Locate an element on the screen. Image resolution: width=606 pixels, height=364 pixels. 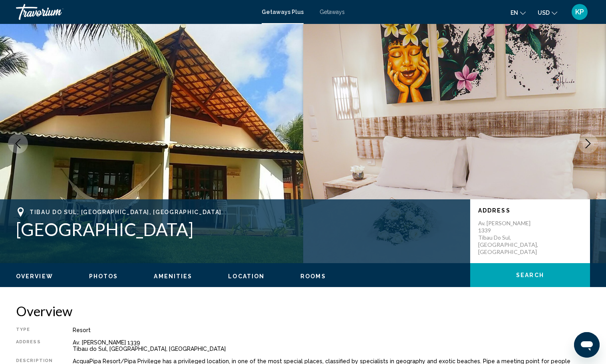
span: Amenities is located at coordinates (173, 277).